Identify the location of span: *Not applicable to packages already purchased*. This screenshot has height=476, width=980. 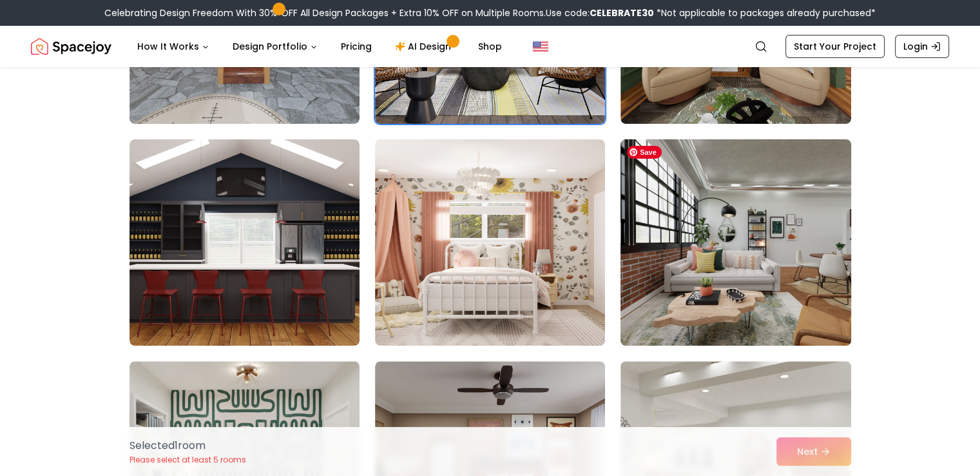
(765, 13).